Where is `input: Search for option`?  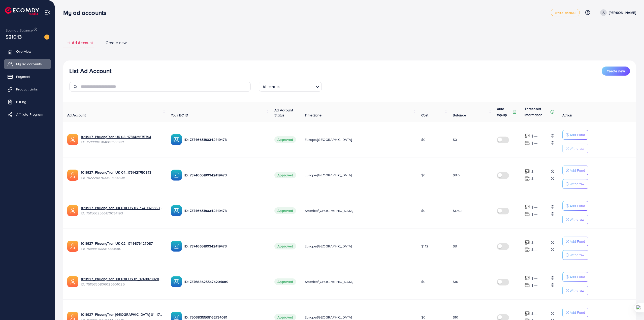 input: Search for option is located at coordinates (297, 86).